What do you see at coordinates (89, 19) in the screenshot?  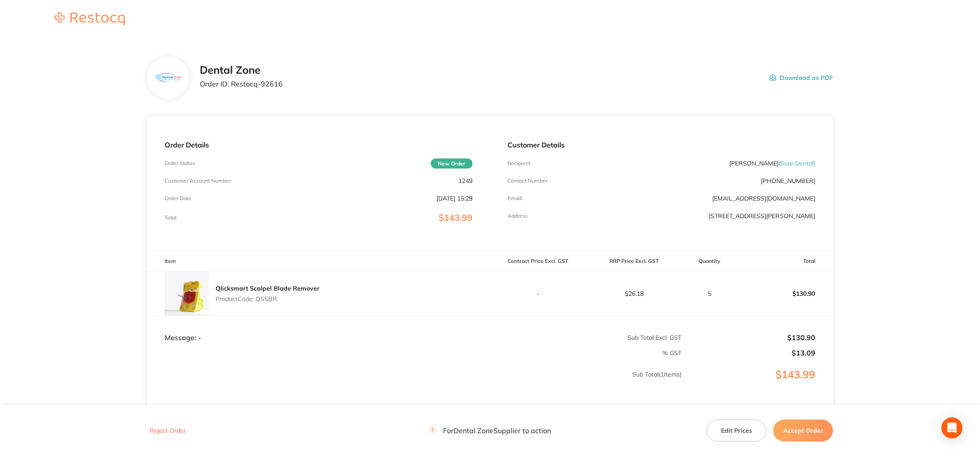 I see `img: Restocq logo` at bounding box center [89, 19].